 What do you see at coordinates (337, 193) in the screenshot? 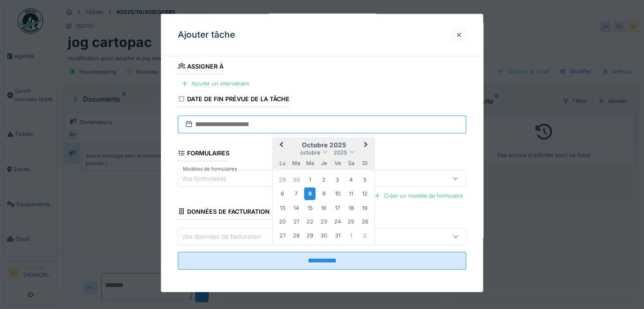
I see `div: Choose vendredi 10 octobre 2025` at bounding box center [337, 193].